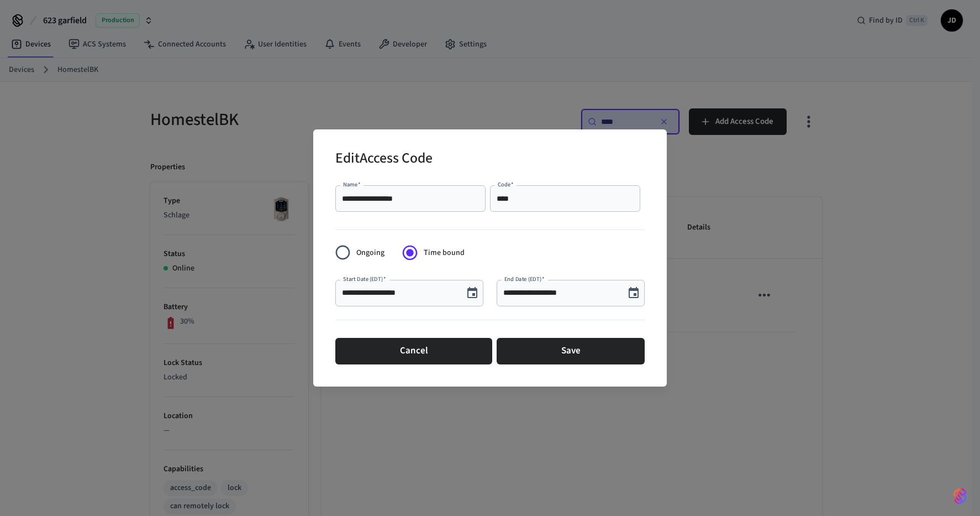 The height and width of the screenshot is (516, 980). What do you see at coordinates (506, 185) in the screenshot?
I see `label: Code` at bounding box center [506, 185].